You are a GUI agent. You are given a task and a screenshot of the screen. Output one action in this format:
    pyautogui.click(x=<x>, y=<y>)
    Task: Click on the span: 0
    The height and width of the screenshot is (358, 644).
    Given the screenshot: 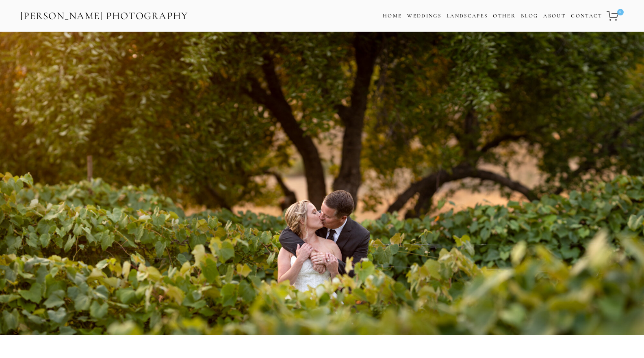 What is the action you would take?
    pyautogui.click(x=620, y=12)
    